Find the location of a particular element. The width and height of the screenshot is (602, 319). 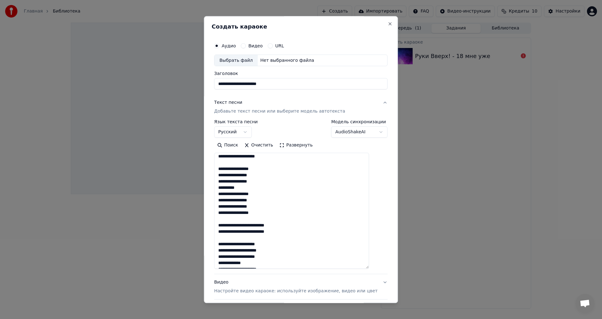

p: Добавьте текст песни или выберите модель автотекста is located at coordinates (280, 112).